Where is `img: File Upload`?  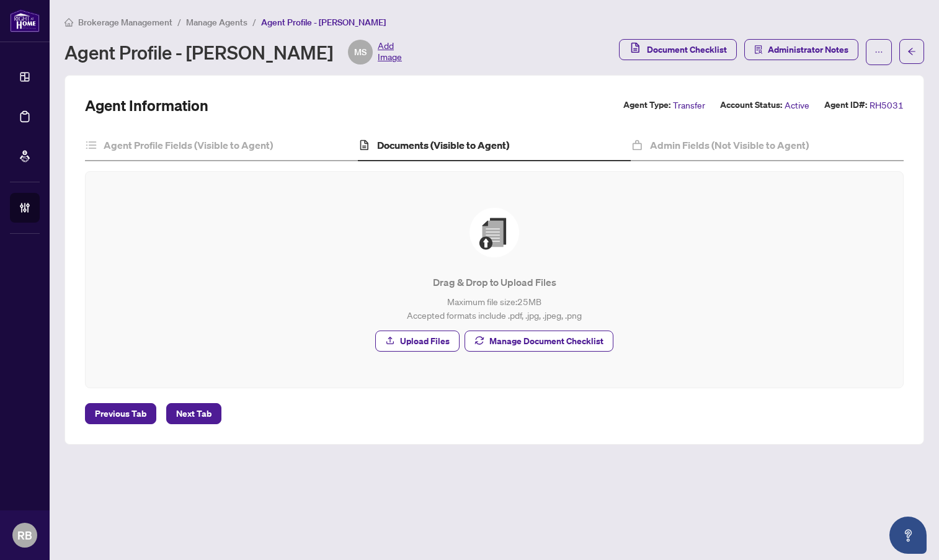
img: File Upload is located at coordinates (494, 232).